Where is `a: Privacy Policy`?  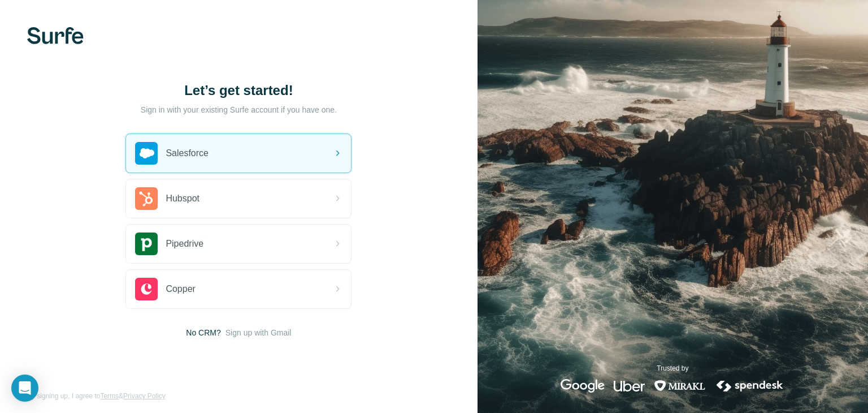 a: Privacy Policy is located at coordinates (144, 396).